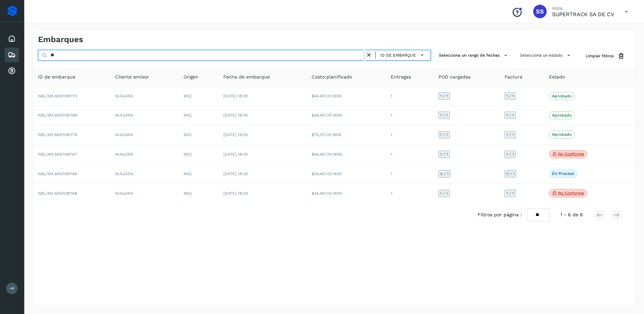 This screenshot has height=314, width=644. What do you see at coordinates (345, 134) in the screenshot?
I see `td: $75,011.00 MXN` at bounding box center [345, 134].